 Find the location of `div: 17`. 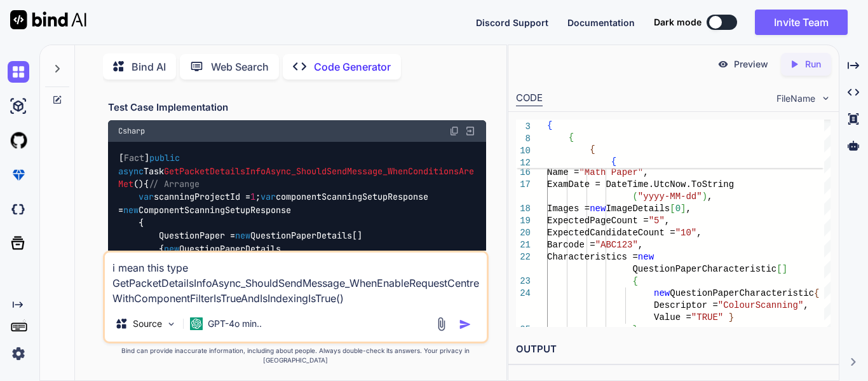

div: 17 is located at coordinates (523, 184).